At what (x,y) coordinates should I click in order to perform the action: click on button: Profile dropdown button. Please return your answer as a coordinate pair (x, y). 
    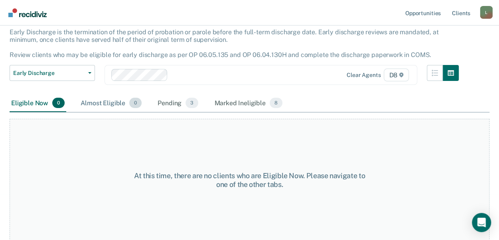
    Looking at the image, I should click on (486, 12).